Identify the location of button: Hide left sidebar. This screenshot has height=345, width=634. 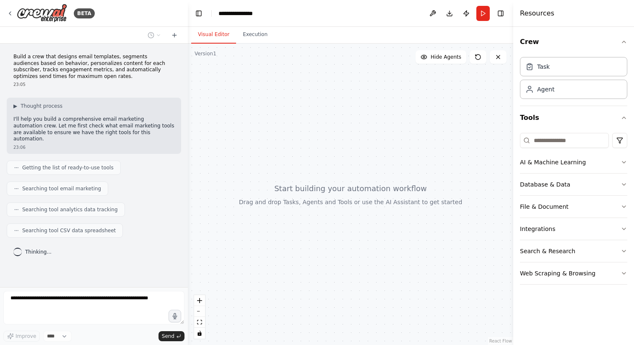
(199, 13).